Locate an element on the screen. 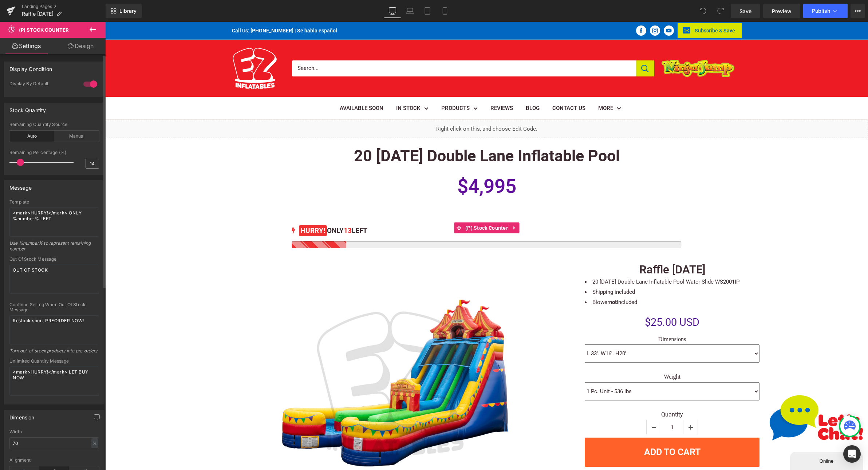 This screenshot has height=470, width=868. a: PRODUCTS is located at coordinates (354, 86).